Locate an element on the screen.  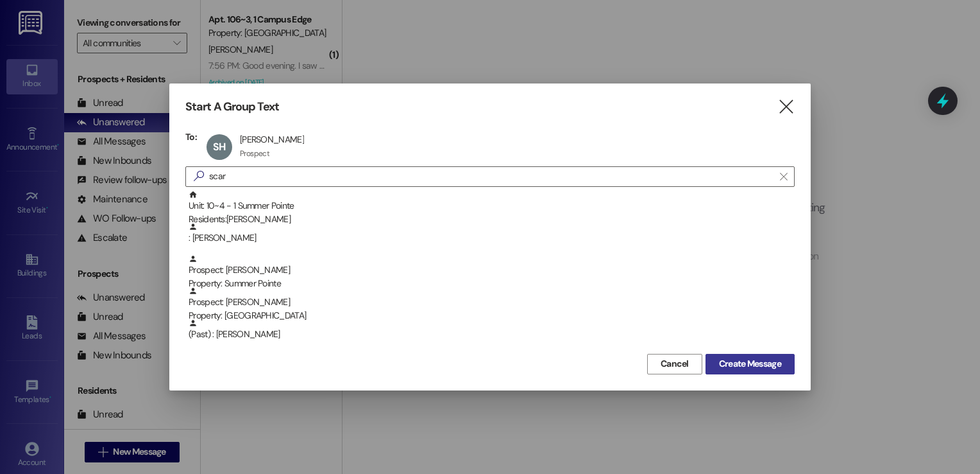
h3: To: is located at coordinates (191, 137).